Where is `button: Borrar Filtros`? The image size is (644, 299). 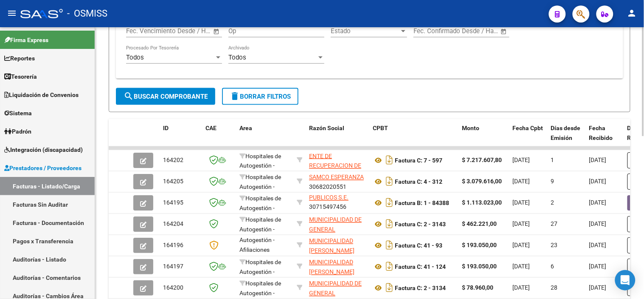
button: Borrar Filtros is located at coordinates (260, 96).